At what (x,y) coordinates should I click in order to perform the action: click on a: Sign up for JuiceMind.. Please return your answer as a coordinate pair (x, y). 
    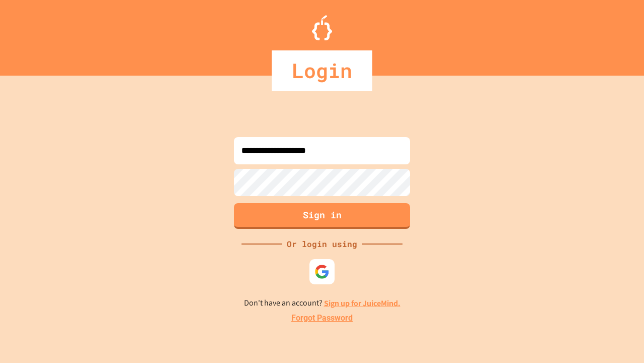
    Looking at the image, I should click on (363, 303).